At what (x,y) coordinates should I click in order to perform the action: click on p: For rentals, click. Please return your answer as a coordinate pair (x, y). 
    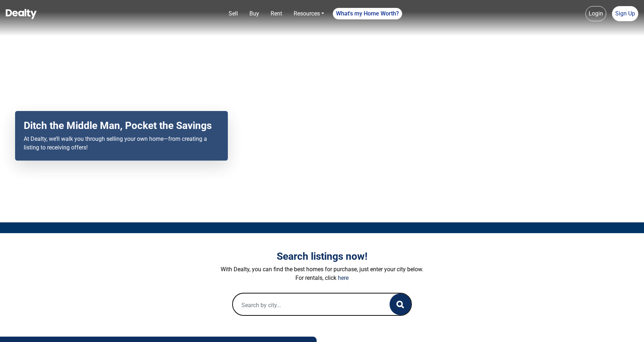
    Looking at the image, I should click on (322, 278).